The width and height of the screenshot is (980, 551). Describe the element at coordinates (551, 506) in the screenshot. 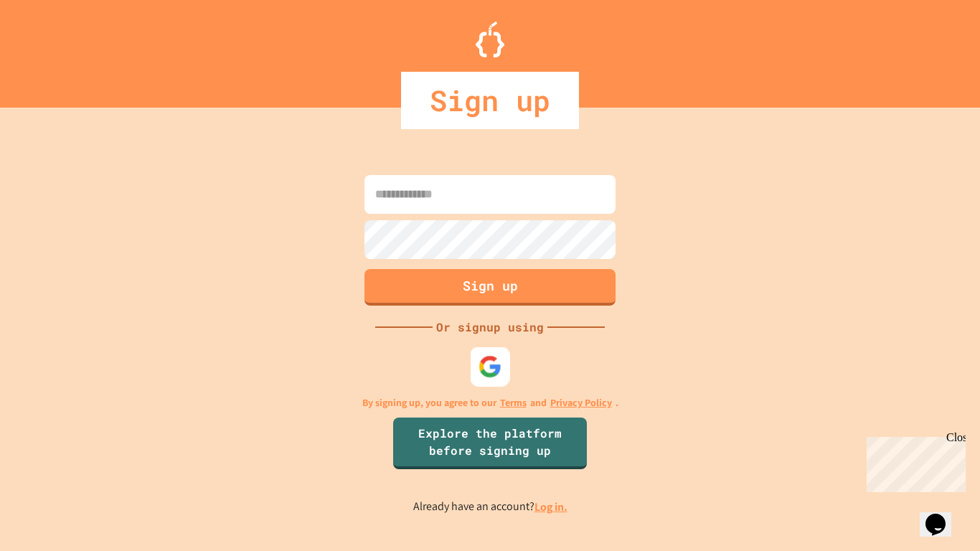

I see `a: Log in.` at that location.